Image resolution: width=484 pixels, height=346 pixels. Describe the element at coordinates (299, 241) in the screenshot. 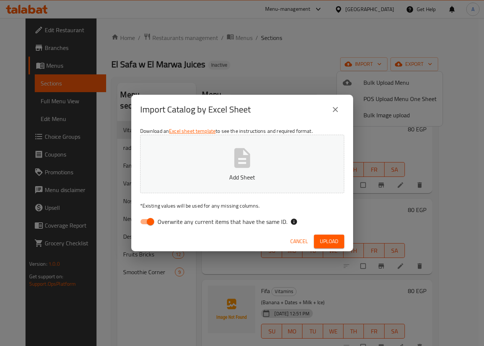

I see `span: Cancel` at that location.